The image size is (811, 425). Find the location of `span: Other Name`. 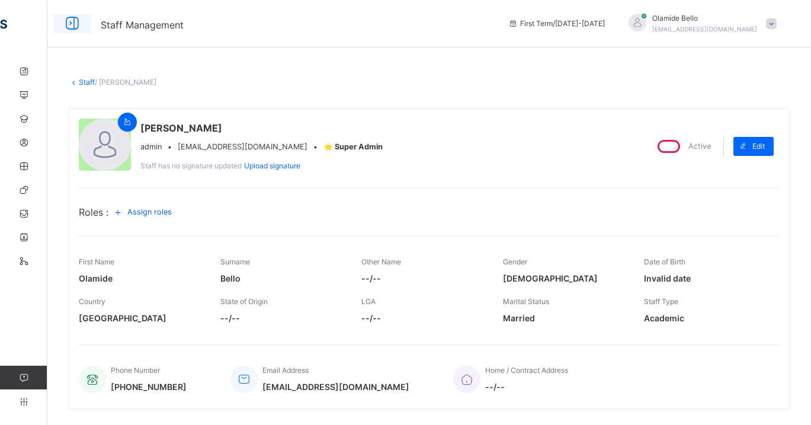

span: Other Name is located at coordinates (381, 261).